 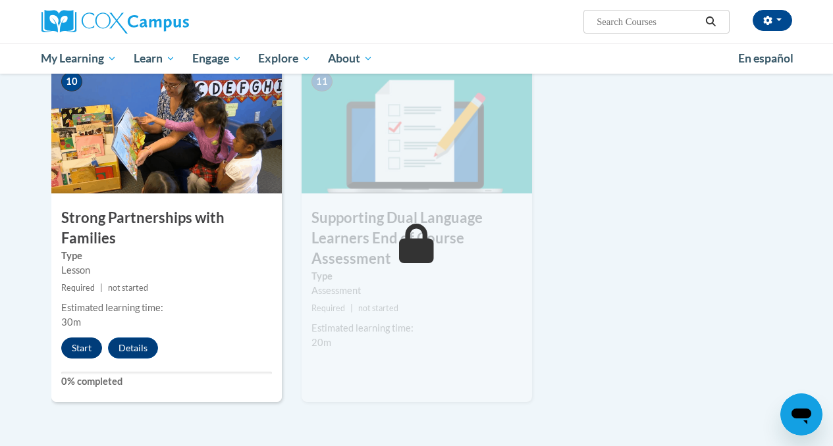 What do you see at coordinates (167, 382) in the screenshot?
I see `label: 0% completed` at bounding box center [167, 382].